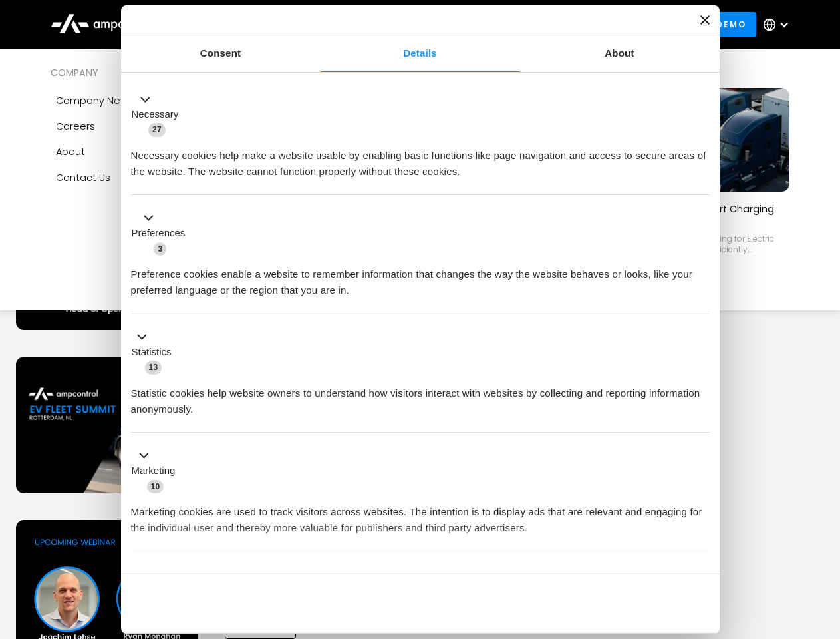 This screenshot has height=639, width=840. Describe the element at coordinates (225, 575) in the screenshot. I see `span: 2` at that location.